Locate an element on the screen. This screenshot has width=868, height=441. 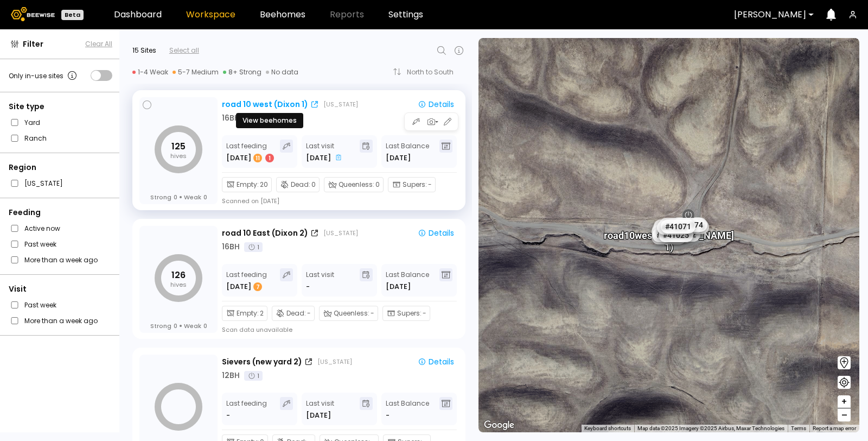
a: Dashboard is located at coordinates (138, 15).